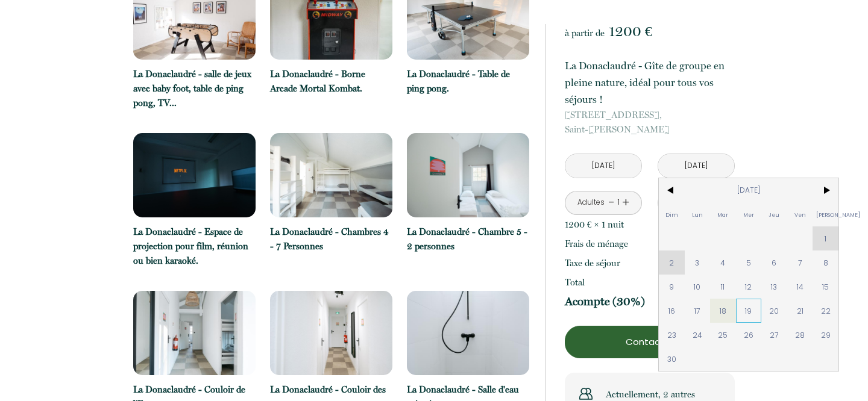 This screenshot has height=401, width=868. Describe the element at coordinates (723, 311) in the screenshot. I see `span: 18` at that location.